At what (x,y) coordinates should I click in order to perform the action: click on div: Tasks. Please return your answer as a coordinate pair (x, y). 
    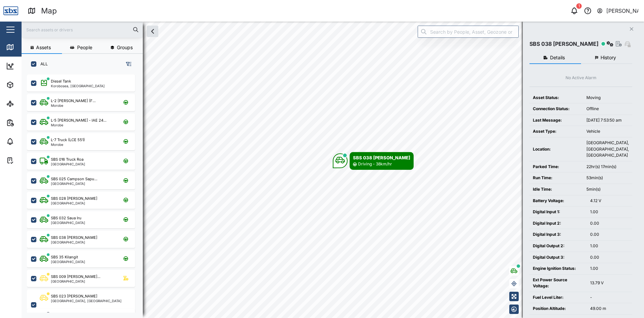
    Looking at the image, I should click on (27, 160).